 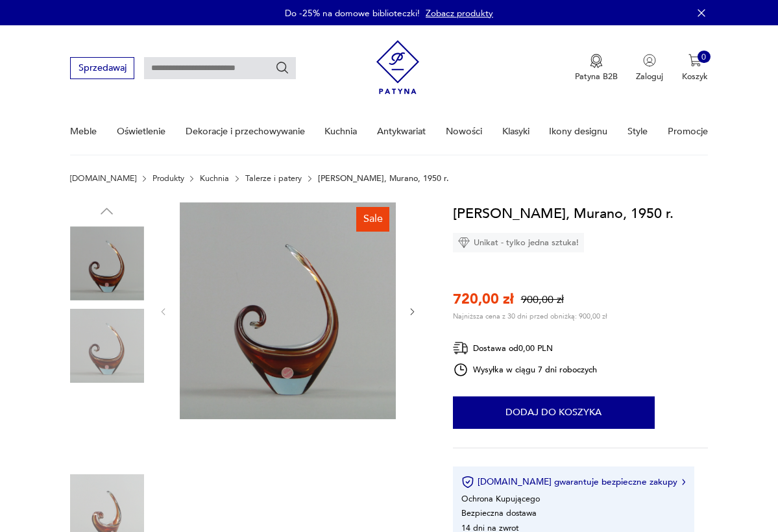 What do you see at coordinates (553, 412) in the screenshot?
I see `button: Dodaj do koszyka` at bounding box center [553, 412].